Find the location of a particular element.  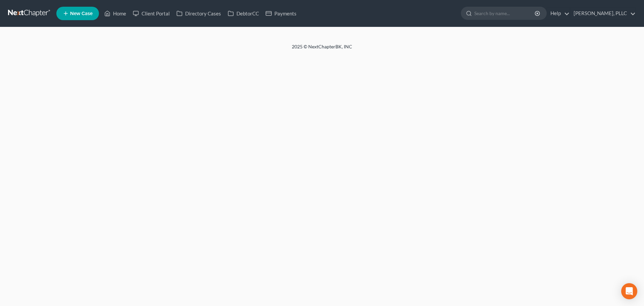

div: Open Intercom Messenger is located at coordinates (629, 291).